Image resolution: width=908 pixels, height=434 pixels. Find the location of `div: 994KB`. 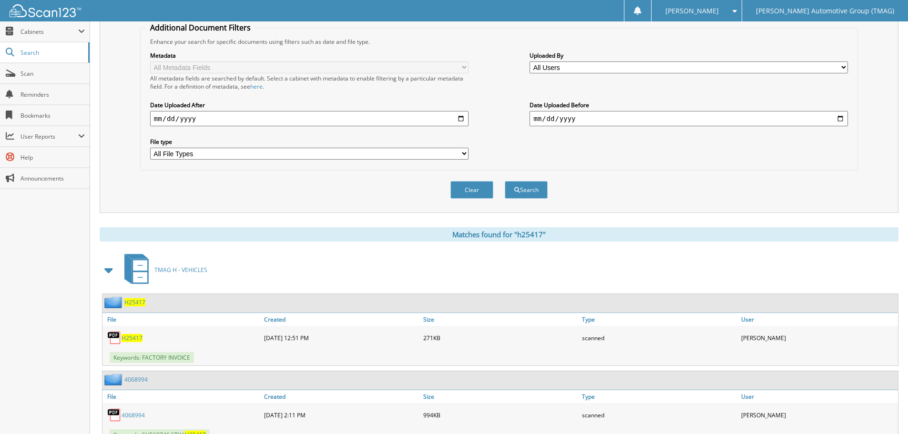

div: 994KB is located at coordinates (500, 415).